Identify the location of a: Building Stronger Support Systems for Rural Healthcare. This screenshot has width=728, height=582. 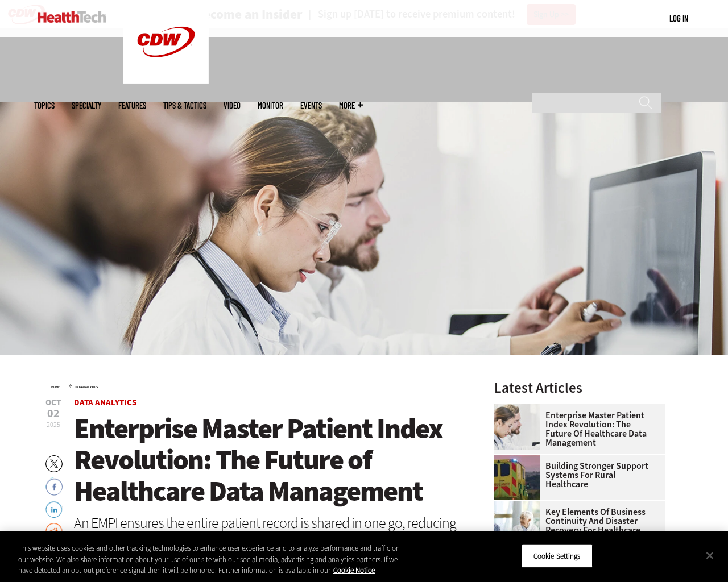
(576, 476).